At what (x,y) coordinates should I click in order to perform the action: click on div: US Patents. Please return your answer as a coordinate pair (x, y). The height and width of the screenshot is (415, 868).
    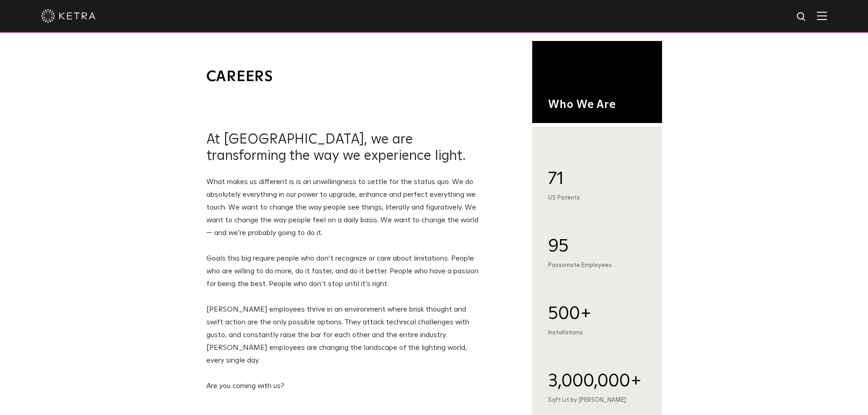
    Looking at the image, I should click on (597, 198).